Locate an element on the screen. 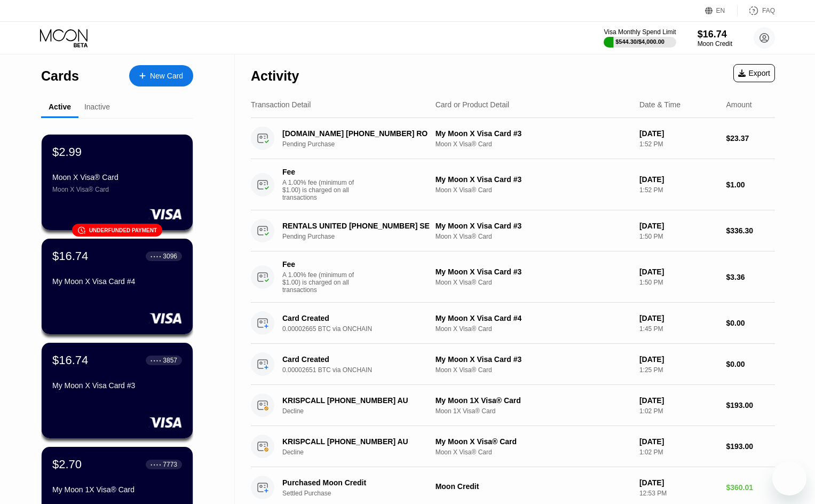  div: New Card is located at coordinates (161, 76).